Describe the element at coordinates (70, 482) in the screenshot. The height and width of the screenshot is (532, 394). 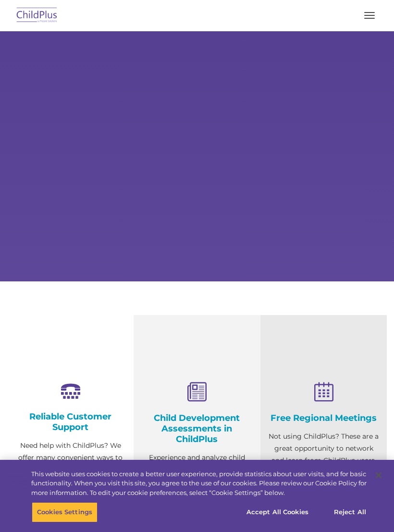
I see `p: Need help with ChildPlus? We offer many convenient ways to contact our amazing Customer Support r...` at that location.